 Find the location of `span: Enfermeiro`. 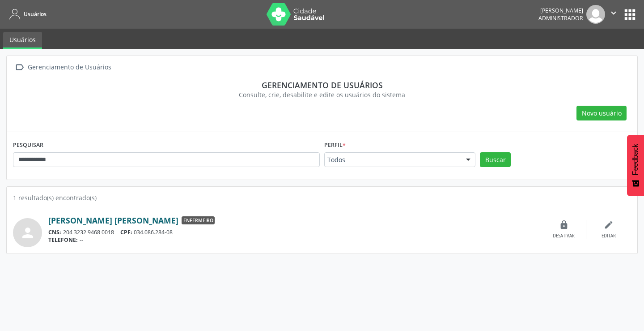

span: Enfermeiro is located at coordinates (198, 220).